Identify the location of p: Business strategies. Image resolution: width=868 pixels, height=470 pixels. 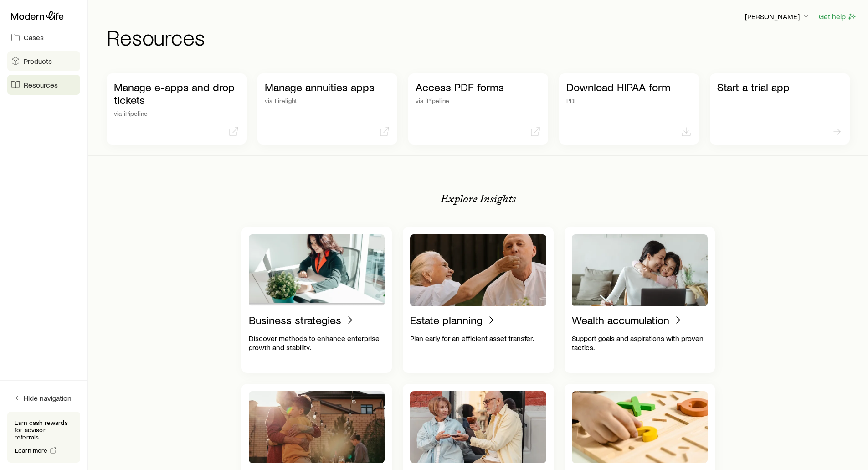
(294, 320).